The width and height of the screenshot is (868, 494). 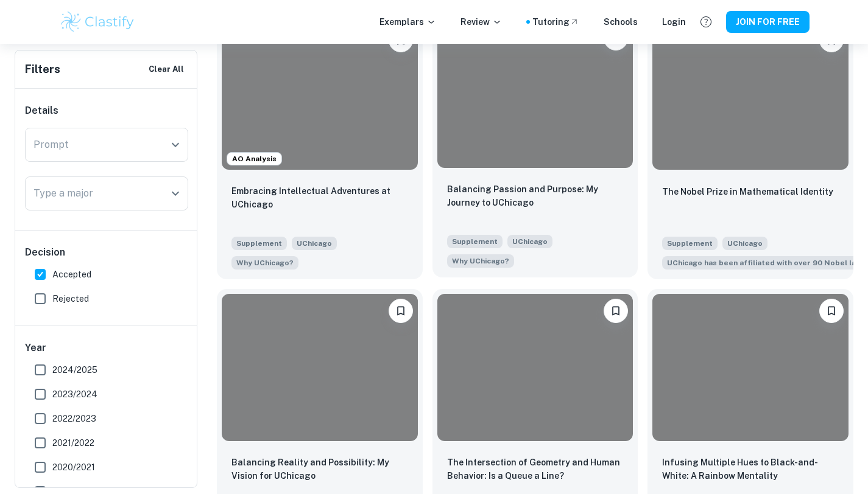 I want to click on p: Infusing Multiple Hues to Black-and-White: A Rainbow Mentality, so click(x=750, y=469).